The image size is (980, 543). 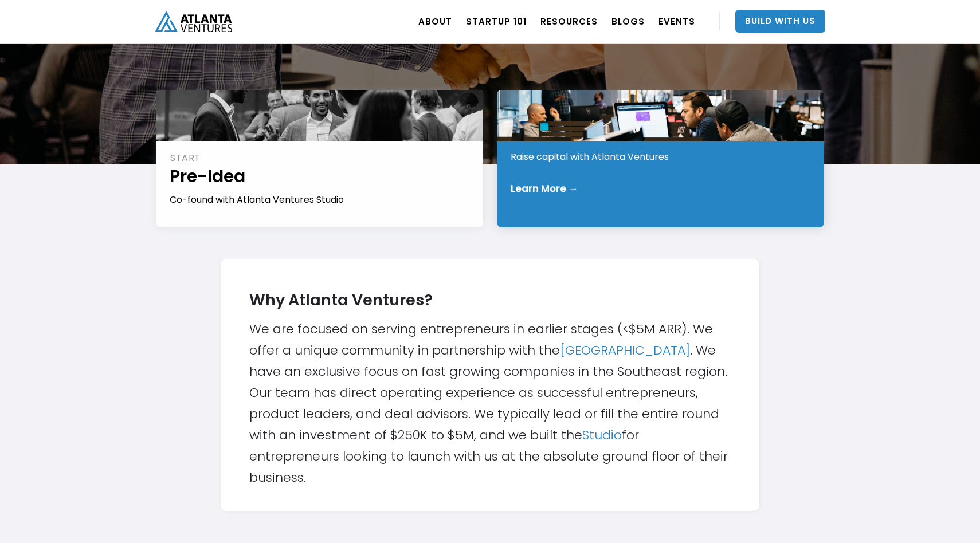 I want to click on a: EVENTS, so click(x=677, y=21).